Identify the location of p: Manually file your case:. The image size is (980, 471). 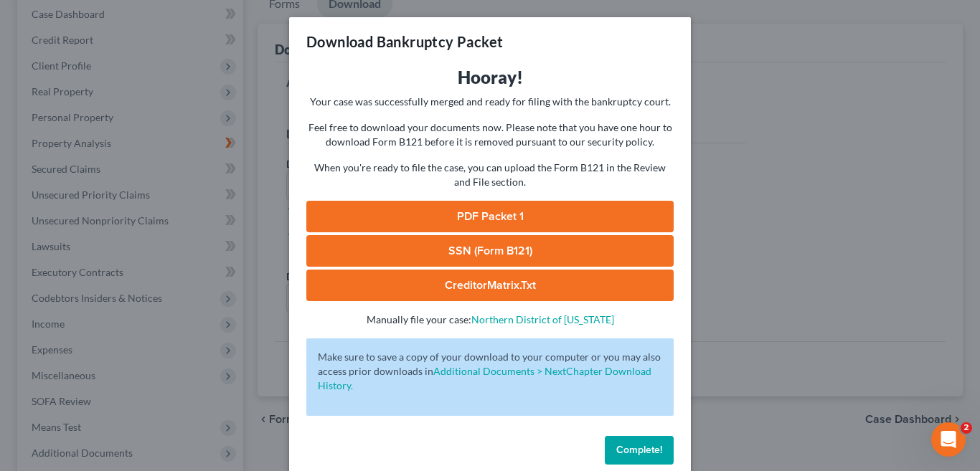
(490, 320).